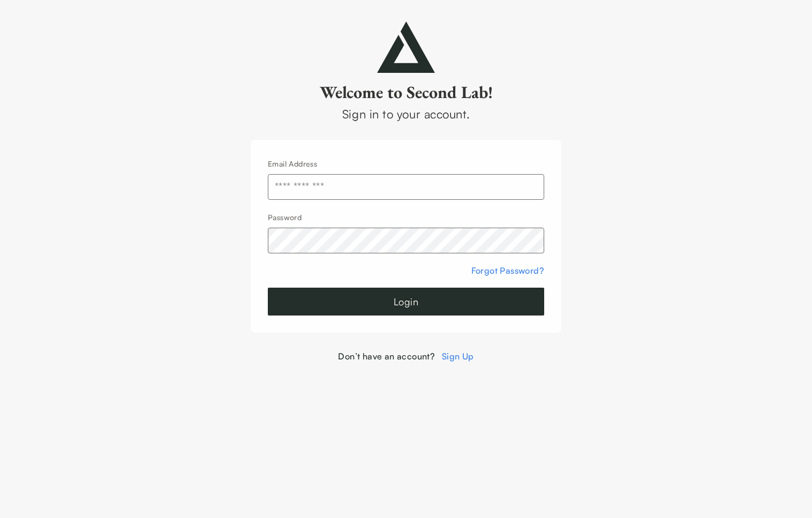  What do you see at coordinates (508, 271) in the screenshot?
I see `a: Forgot Password?` at bounding box center [508, 271].